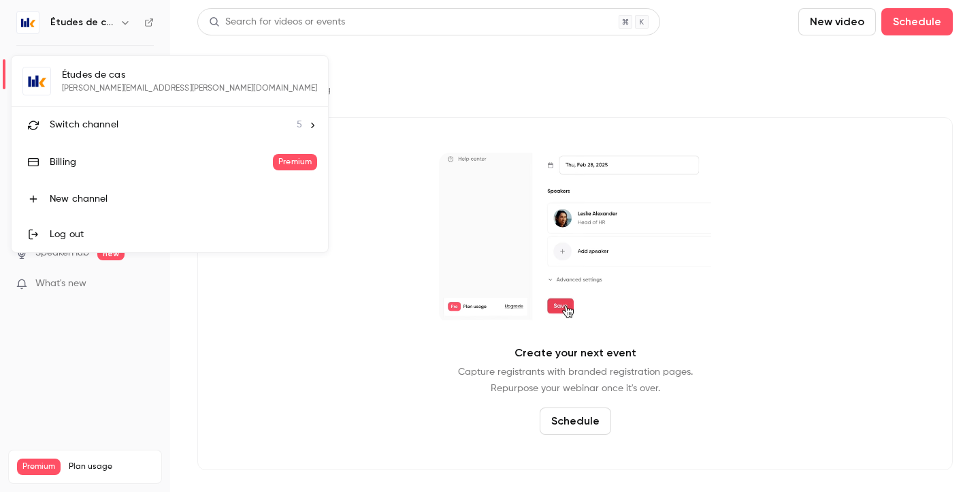  Describe the element at coordinates (83, 125) in the screenshot. I see `span: Switch channel` at that location.